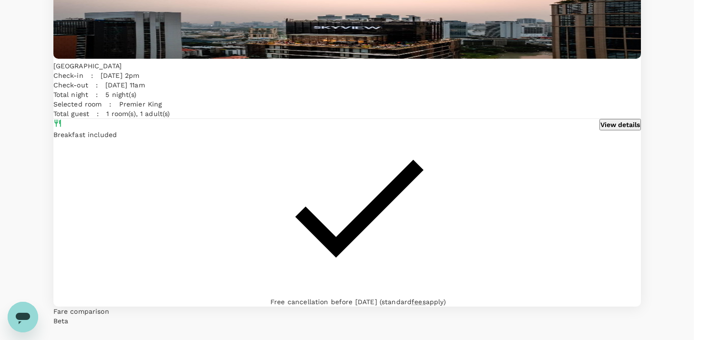  I want to click on div: Fare comparison, so click(347, 311).